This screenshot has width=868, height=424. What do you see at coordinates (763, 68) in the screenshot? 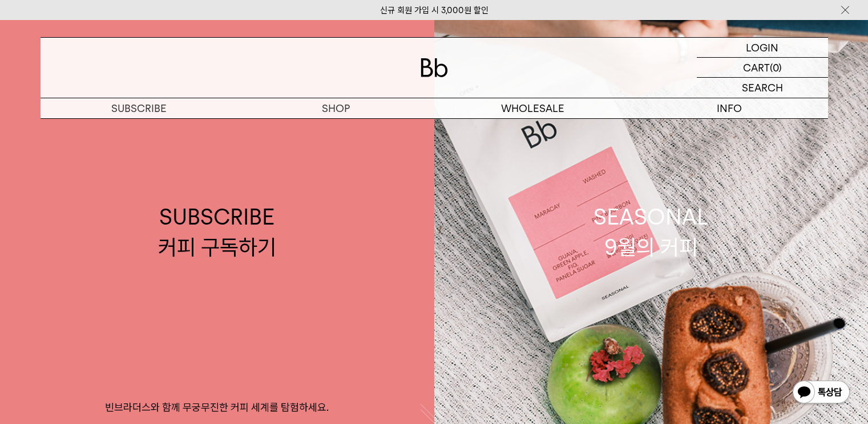
I see `a: CART (0)` at bounding box center [763, 68].